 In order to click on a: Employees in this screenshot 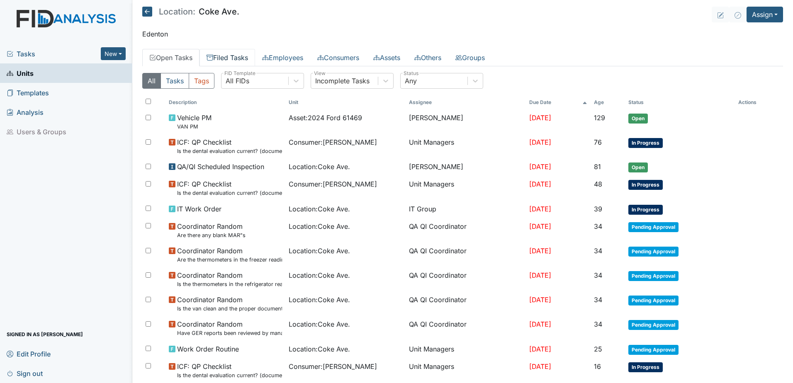, I will do `click(283, 58)`.